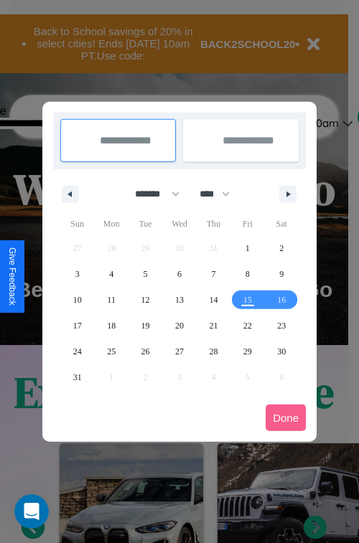 This screenshot has height=543, width=359. What do you see at coordinates (78, 300) in the screenshot?
I see `span: 10` at bounding box center [78, 300].